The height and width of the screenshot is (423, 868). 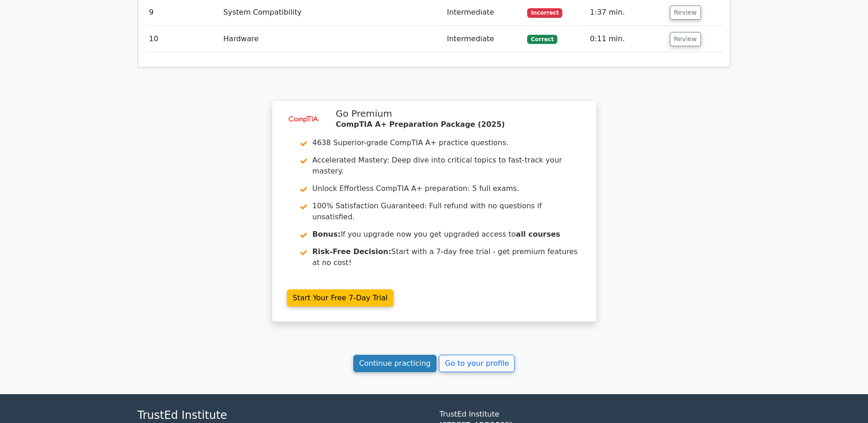 I want to click on a: Continue practicing, so click(x=395, y=363).